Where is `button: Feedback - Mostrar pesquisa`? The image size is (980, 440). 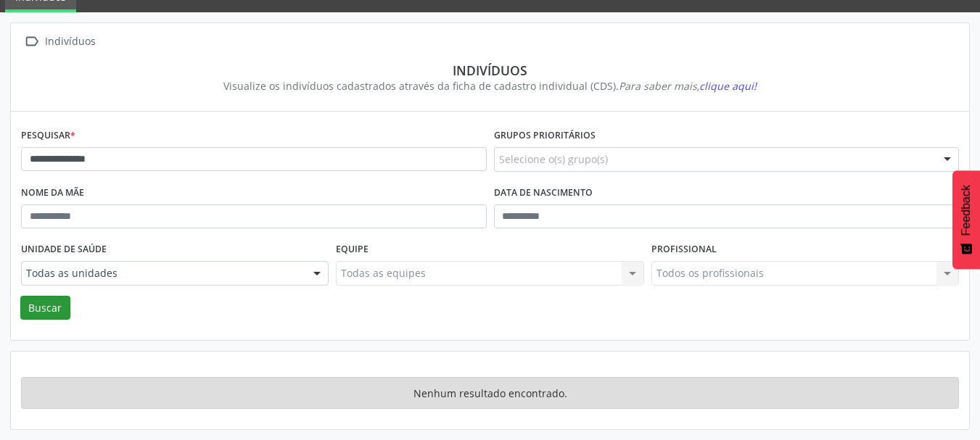 button: Feedback - Mostrar pesquisa is located at coordinates (966, 220).